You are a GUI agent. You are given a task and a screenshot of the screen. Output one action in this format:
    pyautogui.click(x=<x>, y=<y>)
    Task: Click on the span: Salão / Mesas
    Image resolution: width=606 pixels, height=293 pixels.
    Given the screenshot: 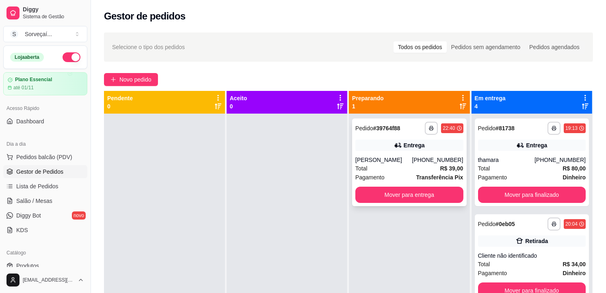 What is the action you would take?
    pyautogui.click(x=34, y=201)
    